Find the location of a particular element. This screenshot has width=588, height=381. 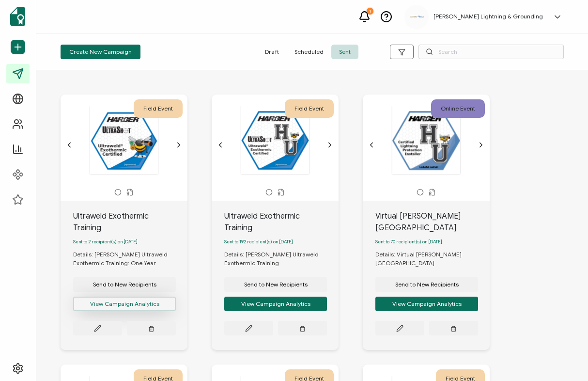

input: Search is located at coordinates (491, 52).